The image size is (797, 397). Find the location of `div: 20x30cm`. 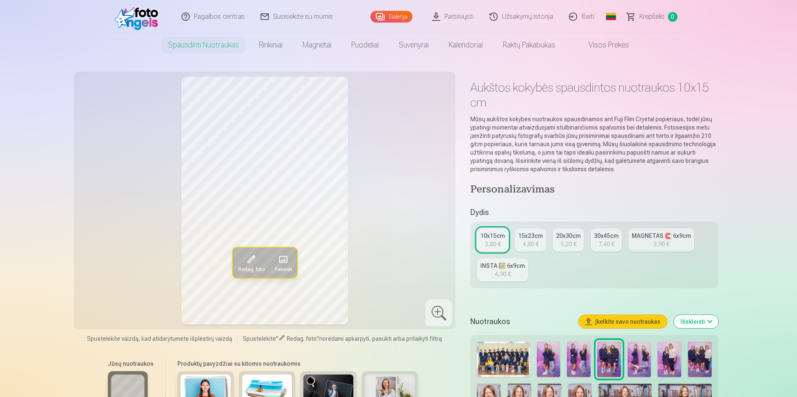

div: 20x30cm is located at coordinates (568, 236).